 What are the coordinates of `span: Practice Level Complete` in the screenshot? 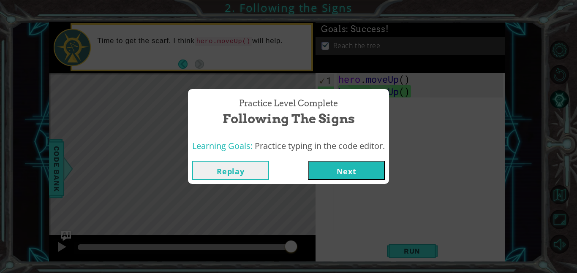 It's located at (288, 103).